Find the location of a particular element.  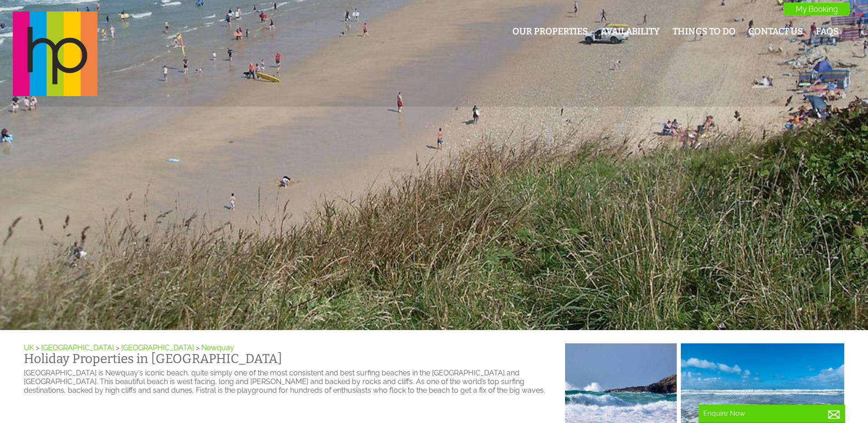

a: UK is located at coordinates (28, 348).